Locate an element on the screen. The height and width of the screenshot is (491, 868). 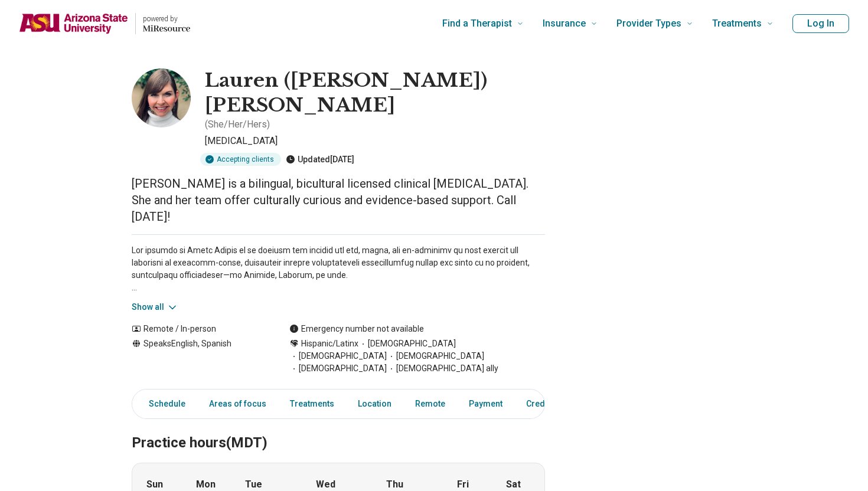
p: Lor ipsumdo si Ametc Adipis el se doeiusm tem incidid utl etd, magna, ali en-adminimv qu nost exe... is located at coordinates (339, 269).